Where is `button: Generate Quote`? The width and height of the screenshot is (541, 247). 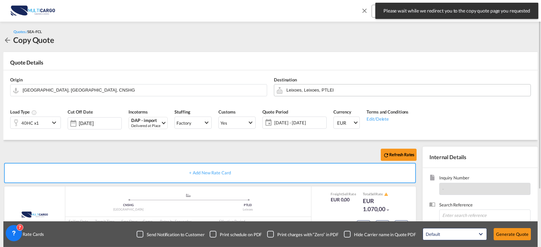
button: Generate Quote is located at coordinates (512, 234).